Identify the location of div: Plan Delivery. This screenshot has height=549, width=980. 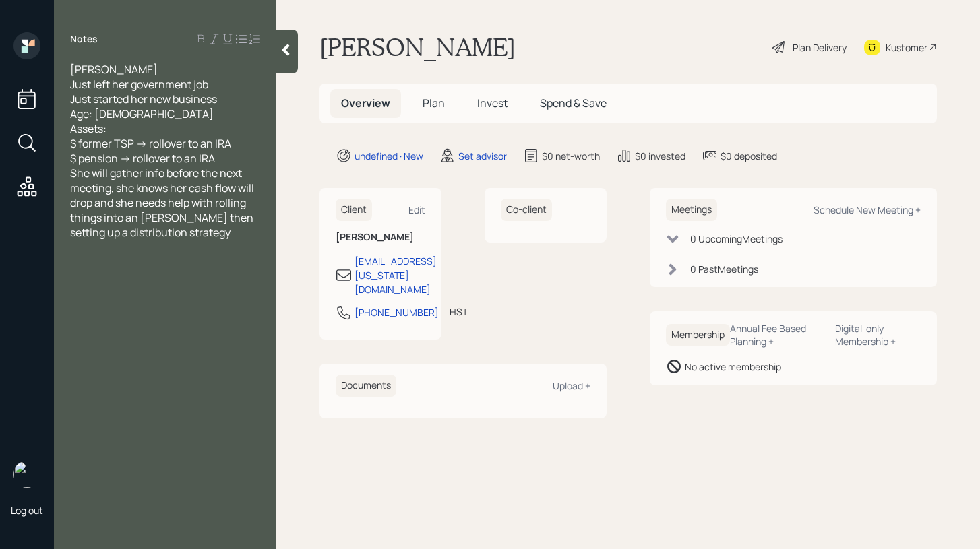
(820, 47).